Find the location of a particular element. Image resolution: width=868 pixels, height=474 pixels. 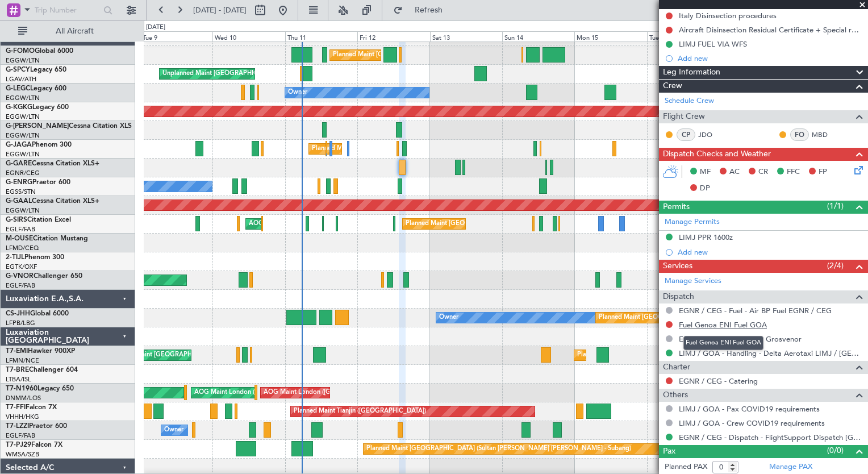

span: Crew is located at coordinates (673, 86).